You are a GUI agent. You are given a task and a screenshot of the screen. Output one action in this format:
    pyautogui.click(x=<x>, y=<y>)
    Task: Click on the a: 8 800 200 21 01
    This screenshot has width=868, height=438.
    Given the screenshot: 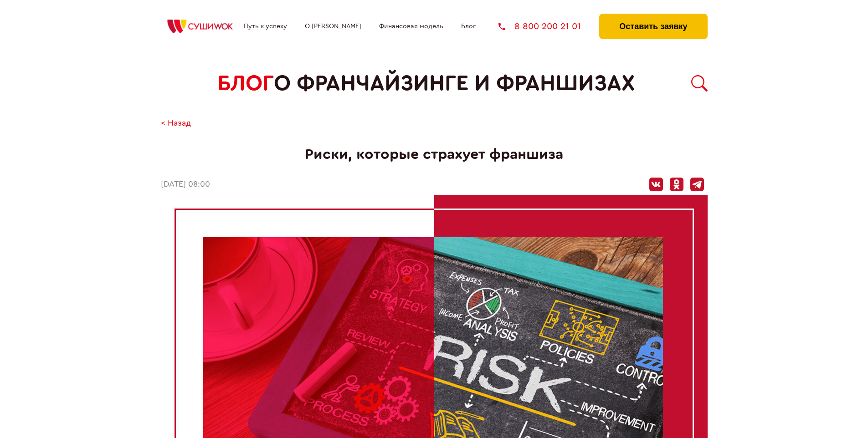 What is the action you would take?
    pyautogui.click(x=539, y=26)
    